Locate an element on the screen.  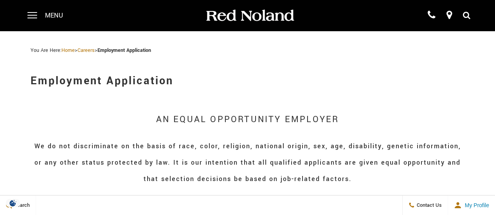
img: Red Noland Auto Group is located at coordinates (250, 16).